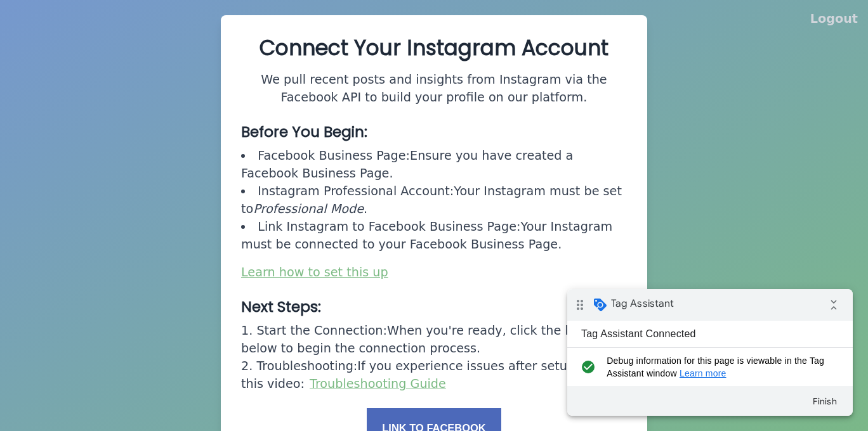  What do you see at coordinates (378, 384) in the screenshot?
I see `a: Troubleshooting Guide` at bounding box center [378, 384].